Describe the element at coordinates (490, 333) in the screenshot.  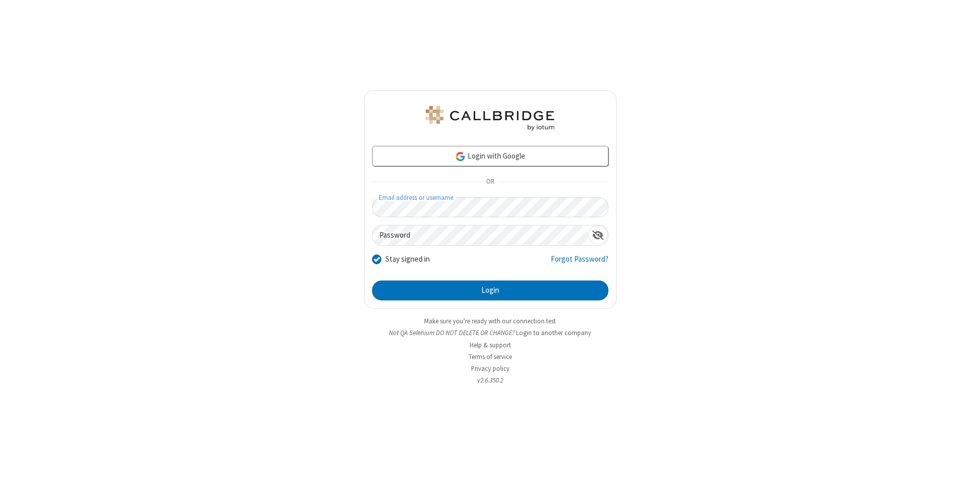
I see `li: Not QA Selenium DO NOT DELETE OR CHANGE?` at that location.